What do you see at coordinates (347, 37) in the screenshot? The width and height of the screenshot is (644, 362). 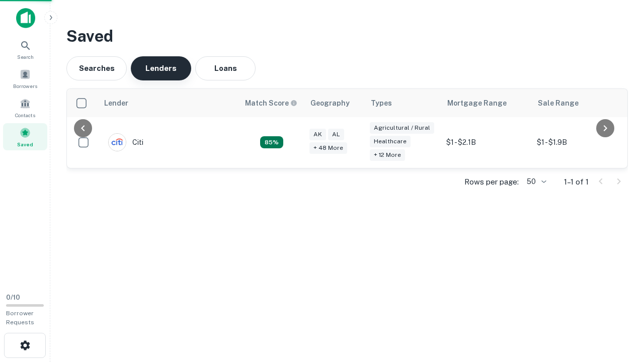 I see `h3: Saved` at bounding box center [347, 37].